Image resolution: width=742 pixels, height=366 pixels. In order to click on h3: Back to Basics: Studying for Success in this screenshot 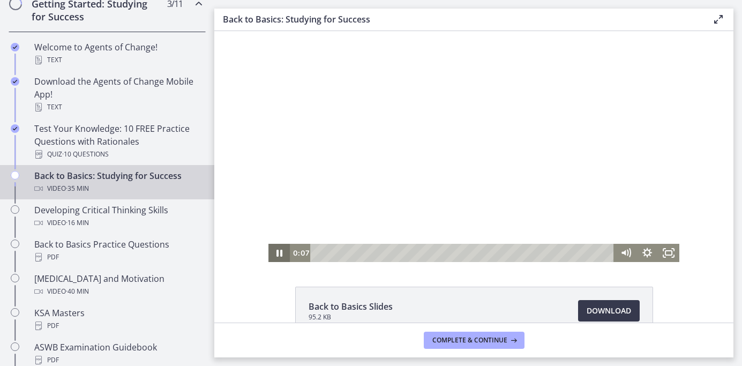, I will do `click(458, 19)`.